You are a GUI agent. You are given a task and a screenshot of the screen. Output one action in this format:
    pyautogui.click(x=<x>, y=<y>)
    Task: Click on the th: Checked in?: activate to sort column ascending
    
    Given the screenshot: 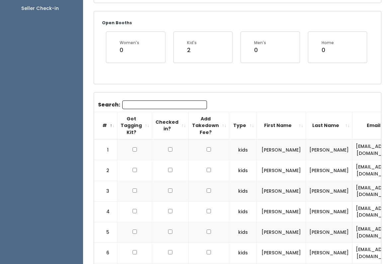 What is the action you would take?
    pyautogui.click(x=170, y=126)
    